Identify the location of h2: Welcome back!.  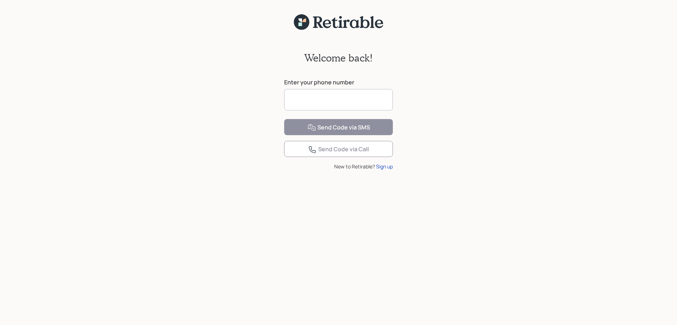
(338, 58).